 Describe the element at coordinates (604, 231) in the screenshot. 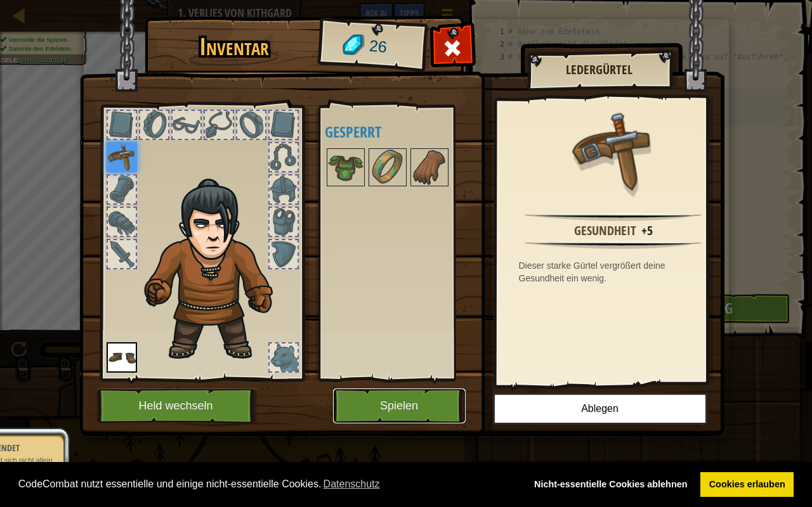

I see `div: Gesundheit` at that location.